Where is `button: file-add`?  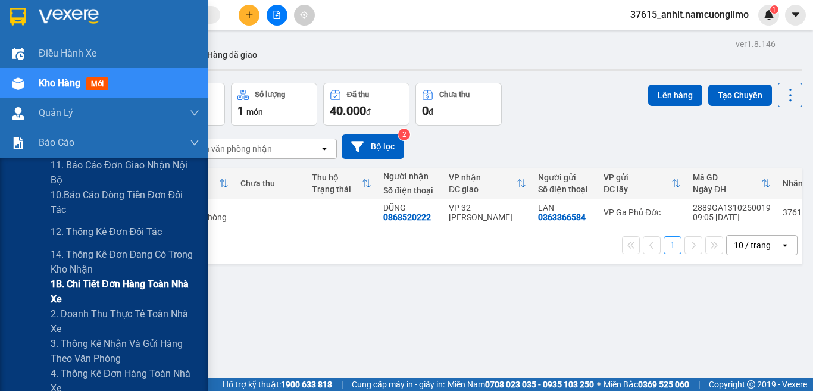 button: file-add is located at coordinates (277, 15).